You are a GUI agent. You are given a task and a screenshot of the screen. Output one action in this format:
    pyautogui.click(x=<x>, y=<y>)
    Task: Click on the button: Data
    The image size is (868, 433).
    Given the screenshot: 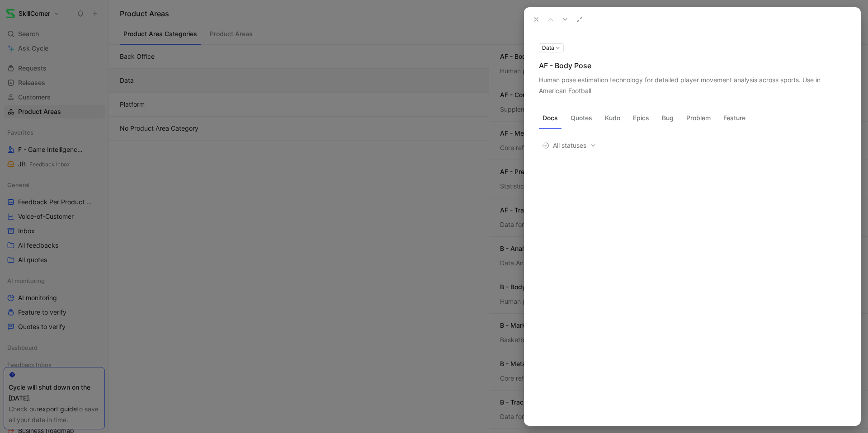 What is the action you would take?
    pyautogui.click(x=551, y=48)
    